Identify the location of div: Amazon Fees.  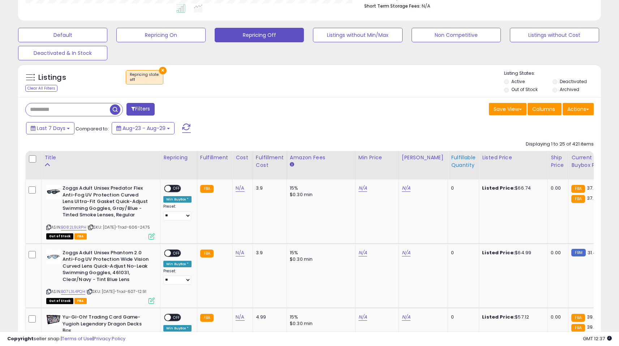
(321, 158).